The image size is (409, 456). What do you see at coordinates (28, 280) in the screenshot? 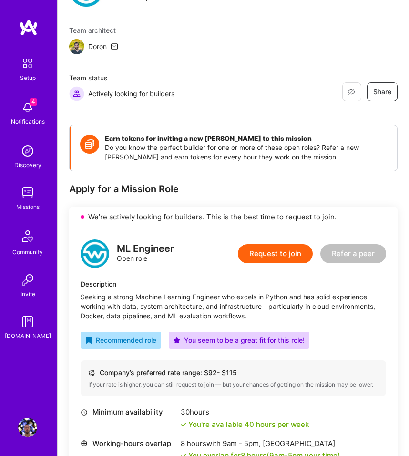
I see `img: Invite` at bounding box center [28, 280].